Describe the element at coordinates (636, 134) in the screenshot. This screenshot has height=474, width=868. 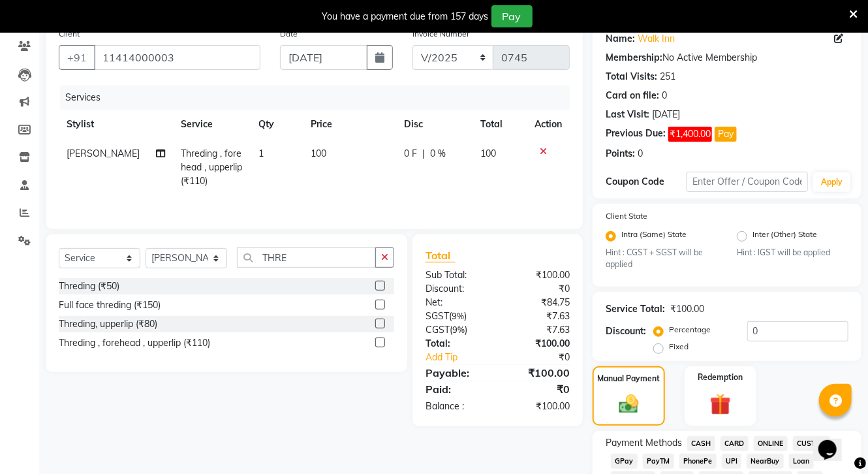
I see `div: Previous Due:` at that location.